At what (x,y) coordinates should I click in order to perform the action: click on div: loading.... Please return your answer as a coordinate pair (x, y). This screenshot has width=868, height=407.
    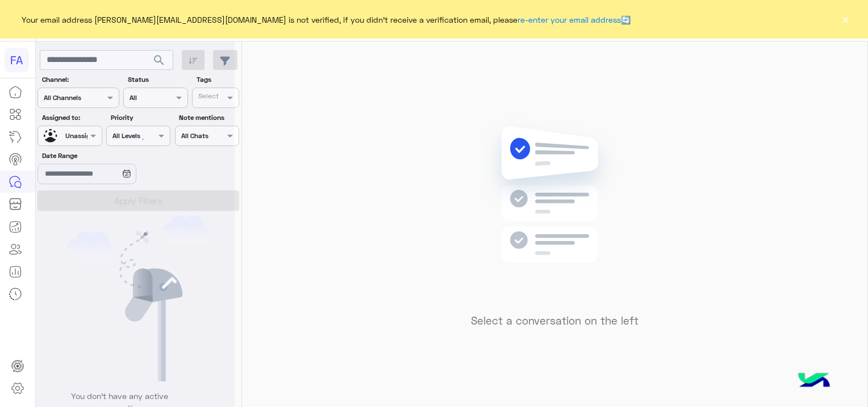
    Looking at the image, I should click on (135, 139).